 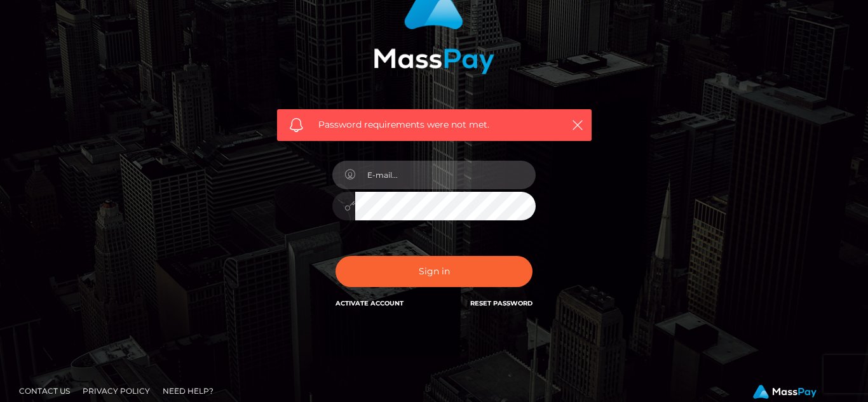 What do you see at coordinates (369, 303) in the screenshot?
I see `a: Activate Account` at bounding box center [369, 303].